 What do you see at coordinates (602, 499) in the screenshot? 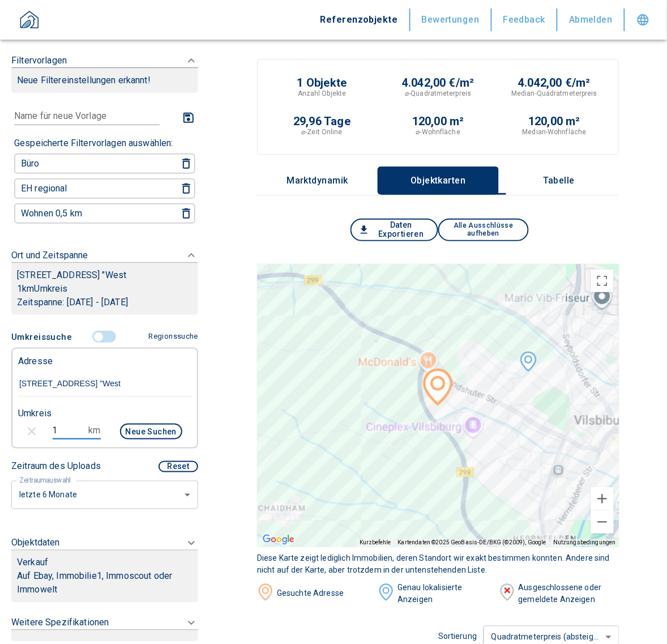
I see `button: Vergrößern` at bounding box center [602, 499].